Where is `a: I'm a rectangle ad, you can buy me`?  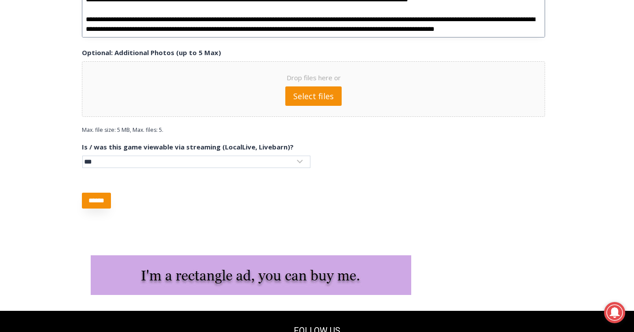 a: I'm a rectangle ad, you can buy me is located at coordinates (251, 275).